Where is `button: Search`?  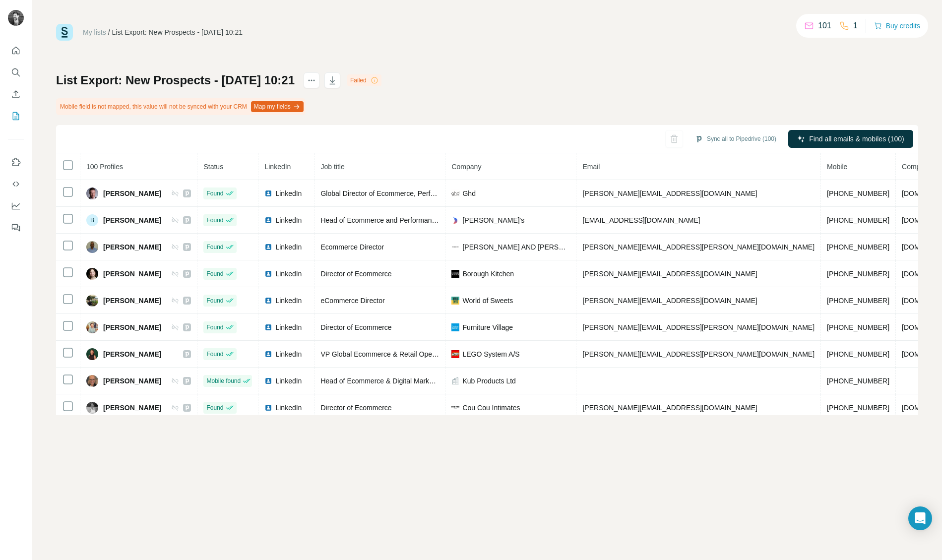 button: Search is located at coordinates (16, 72).